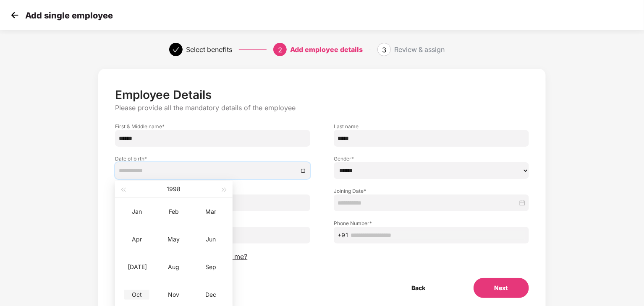 This screenshot has height=306, width=644. What do you see at coordinates (431, 126) in the screenshot?
I see `label: Last name` at bounding box center [431, 126].